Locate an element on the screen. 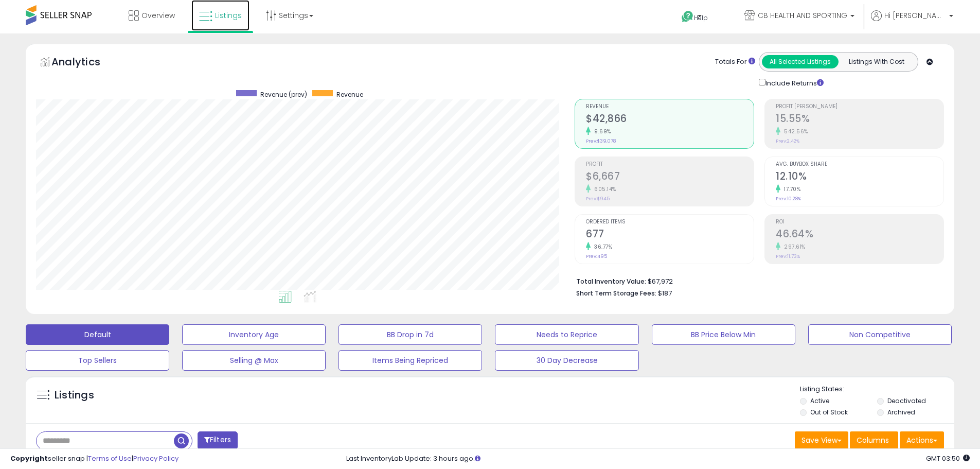 This screenshot has width=980, height=469. button: Columns is located at coordinates (874, 440).